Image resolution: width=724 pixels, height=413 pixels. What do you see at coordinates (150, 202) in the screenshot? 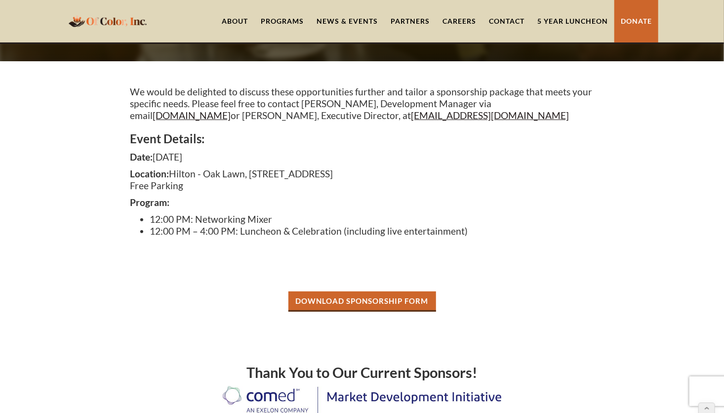
I see `strong: Program:` at bounding box center [150, 202].